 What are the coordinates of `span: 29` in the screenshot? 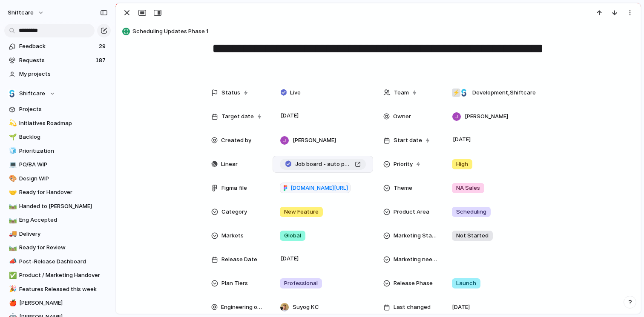 It's located at (103, 46).